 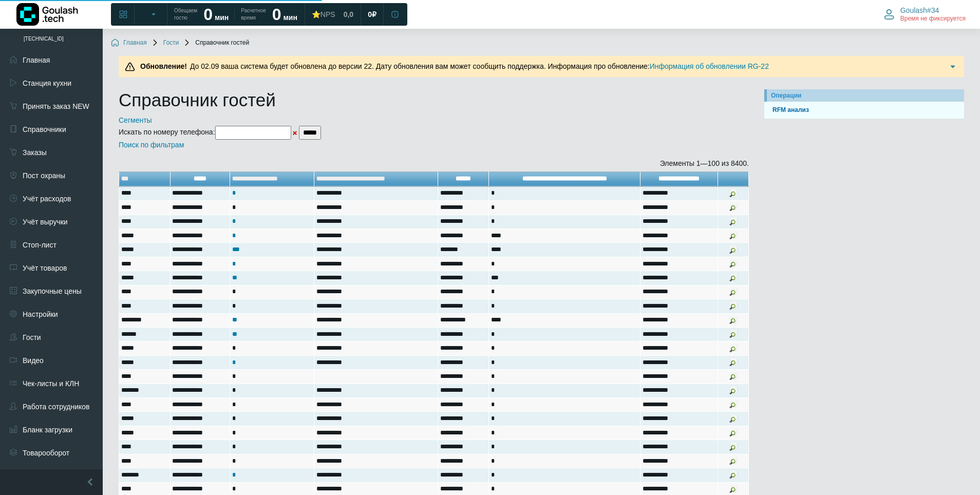 What do you see at coordinates (434, 133) in the screenshot?
I see `form: Искать по номеру телефона:` at bounding box center [434, 133].